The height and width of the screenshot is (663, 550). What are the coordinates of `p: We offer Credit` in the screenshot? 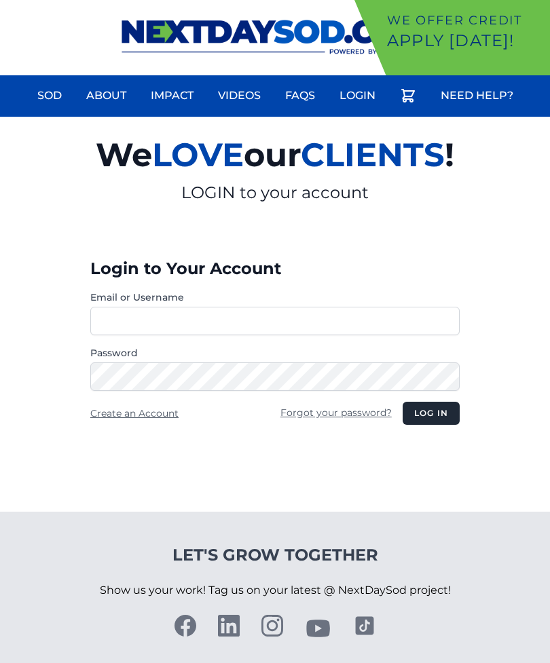 It's located at (466, 20).